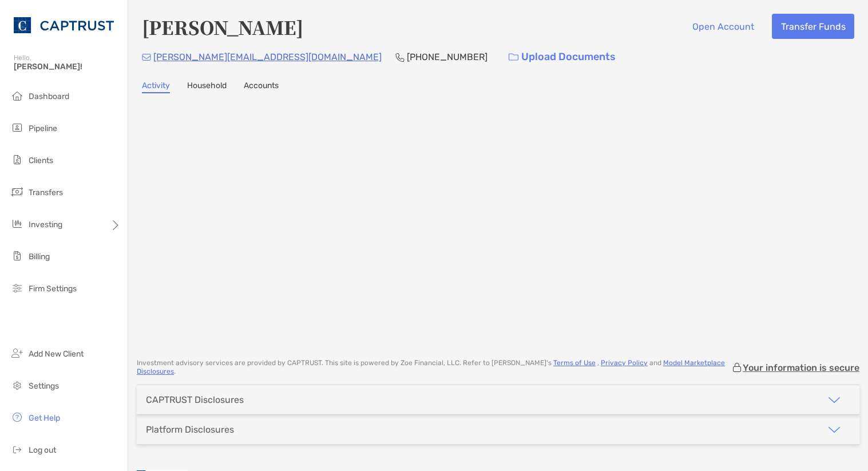  Describe the element at coordinates (46, 192) in the screenshot. I see `span: Transfers` at that location.